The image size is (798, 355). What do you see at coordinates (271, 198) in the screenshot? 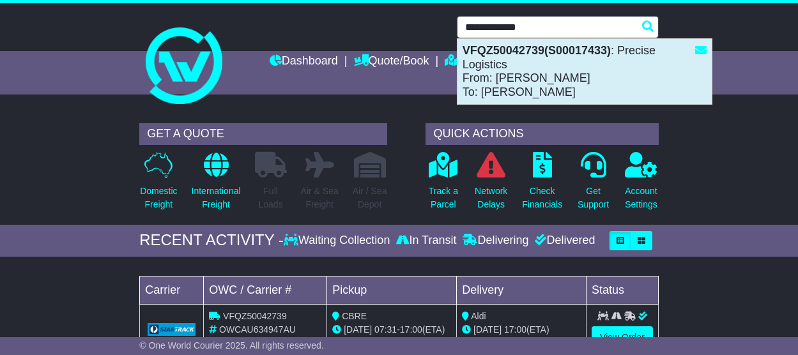
I see `p: Full Loads` at bounding box center [271, 198].